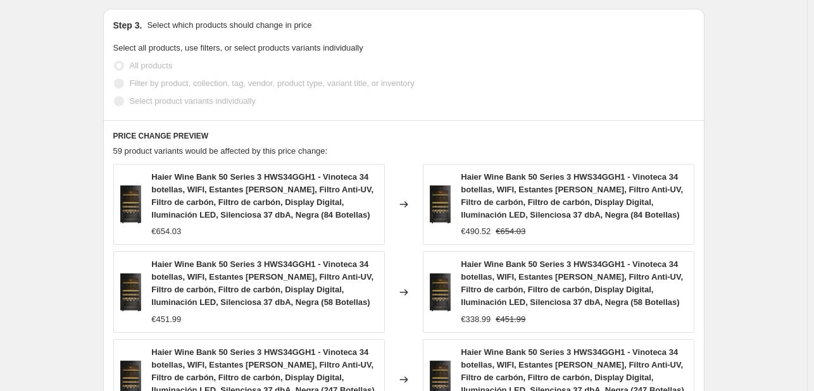  What do you see at coordinates (192, 101) in the screenshot?
I see `span: Select product variants individually` at bounding box center [192, 101].